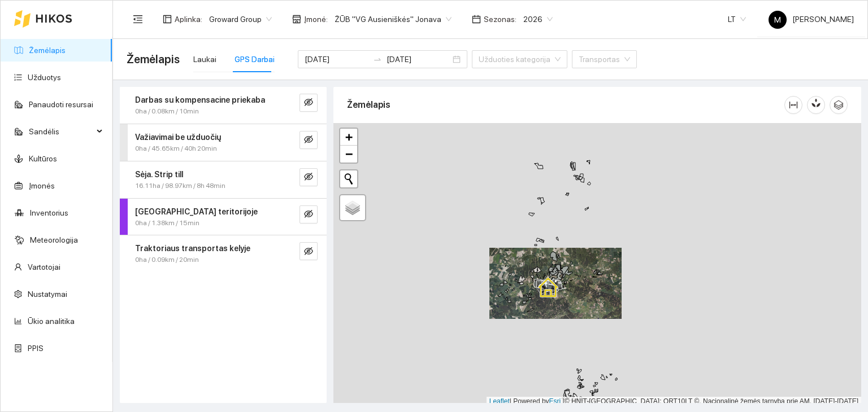  Describe the element at coordinates (778, 20) in the screenshot. I see `span: M` at that location.